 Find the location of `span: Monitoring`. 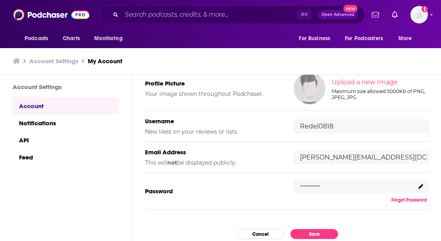

span: Monitoring is located at coordinates (108, 39).